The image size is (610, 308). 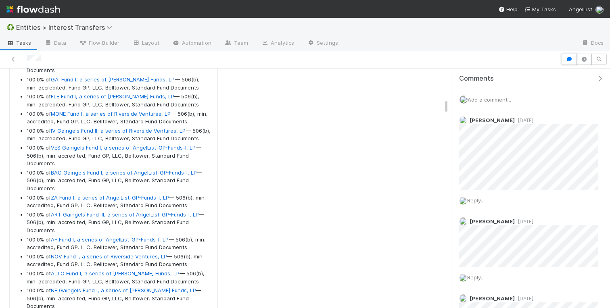 What do you see at coordinates (508, 9) in the screenshot?
I see `div: Help` at bounding box center [508, 9].